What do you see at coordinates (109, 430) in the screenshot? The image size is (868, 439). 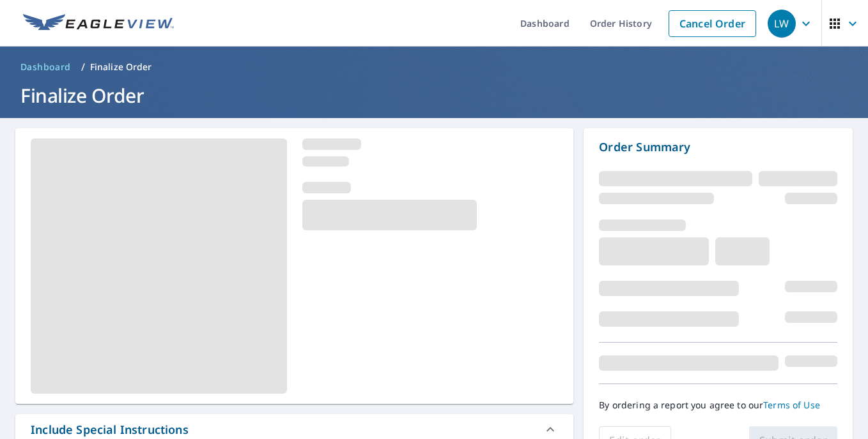 I see `div: Include Special Instructions` at bounding box center [109, 430].